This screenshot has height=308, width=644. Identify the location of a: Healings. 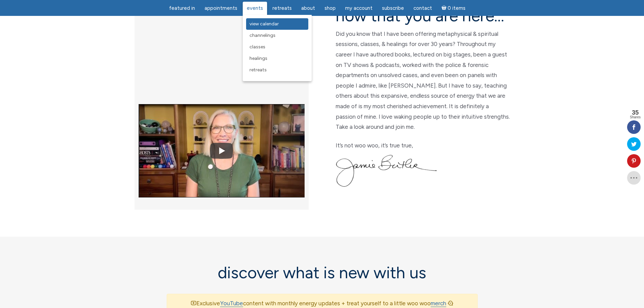
(277, 59).